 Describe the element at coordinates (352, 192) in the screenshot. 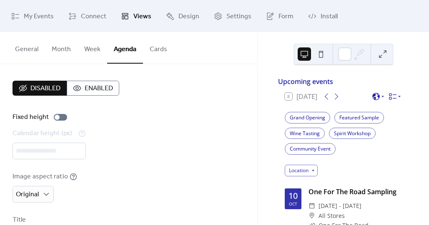

I see `a: One For The Road Sampling` at that location.